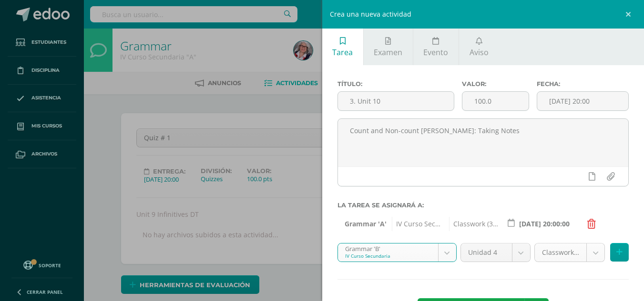  I want to click on span: Aviso, so click(479, 52).